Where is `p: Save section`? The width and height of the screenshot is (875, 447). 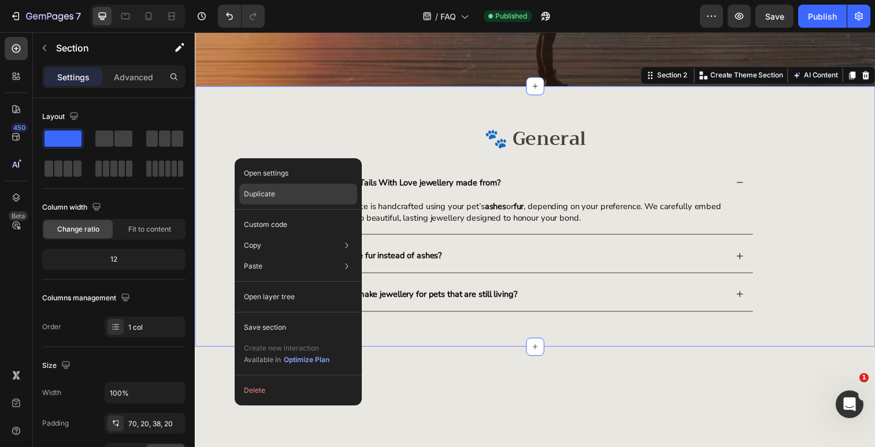
p: Save section is located at coordinates (265, 328).